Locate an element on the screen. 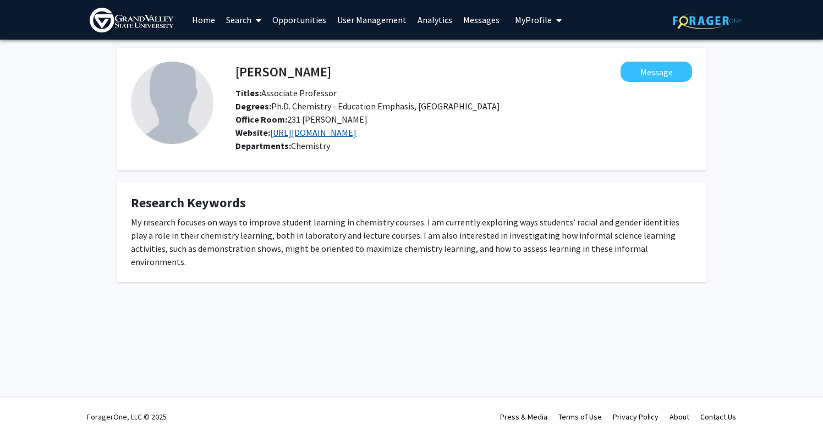 The width and height of the screenshot is (823, 436). div: My research focuses on ways to improve student learning in chemistry courses. I am currently expl... is located at coordinates (411, 242).